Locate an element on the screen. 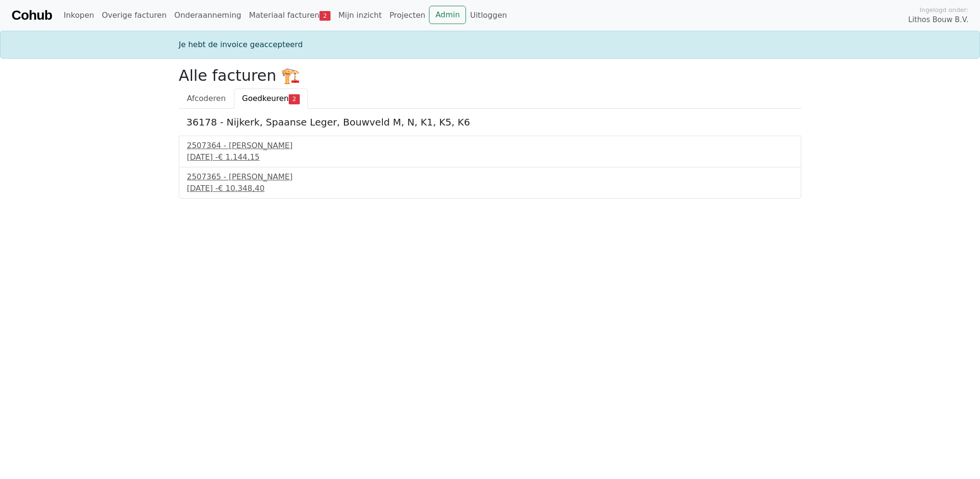  span: € 10.348,40 is located at coordinates (241, 188).